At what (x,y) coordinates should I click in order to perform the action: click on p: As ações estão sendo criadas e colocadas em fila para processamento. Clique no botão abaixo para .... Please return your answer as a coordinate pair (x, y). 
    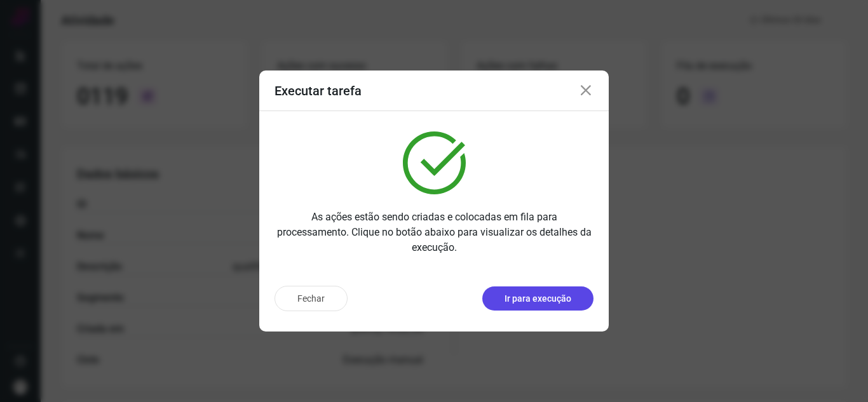
    Looking at the image, I should click on (434, 232).